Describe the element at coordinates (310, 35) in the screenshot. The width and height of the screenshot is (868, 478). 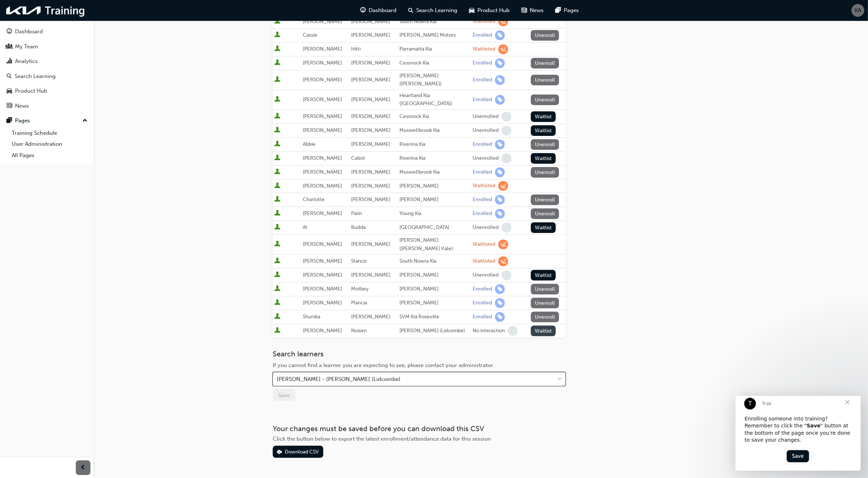
I see `span: Cassie` at that location.